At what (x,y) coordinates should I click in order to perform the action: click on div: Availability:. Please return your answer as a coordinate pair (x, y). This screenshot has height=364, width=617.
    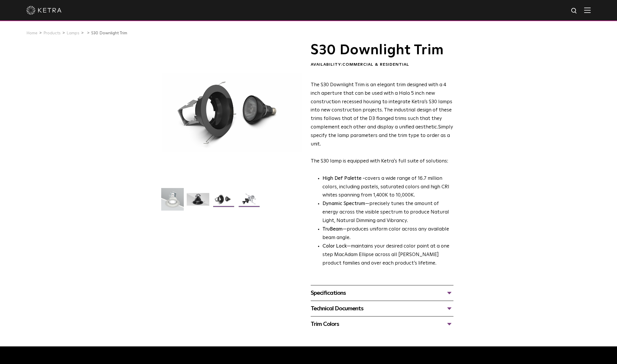
    Looking at the image, I should click on (382, 65).